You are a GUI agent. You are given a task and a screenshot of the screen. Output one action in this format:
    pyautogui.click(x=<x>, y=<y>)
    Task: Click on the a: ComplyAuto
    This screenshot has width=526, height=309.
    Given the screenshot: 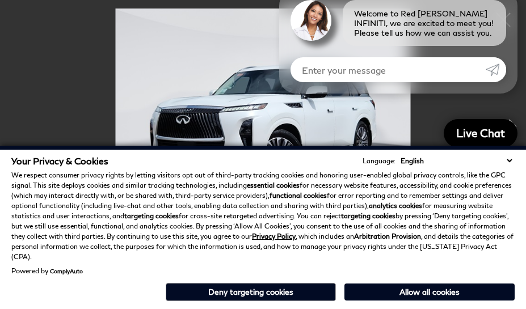 What is the action you would take?
    pyautogui.click(x=66, y=271)
    